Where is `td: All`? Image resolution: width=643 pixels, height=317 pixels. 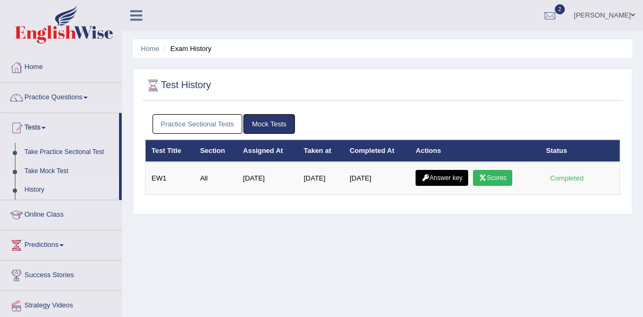 td: All is located at coordinates (215, 179).